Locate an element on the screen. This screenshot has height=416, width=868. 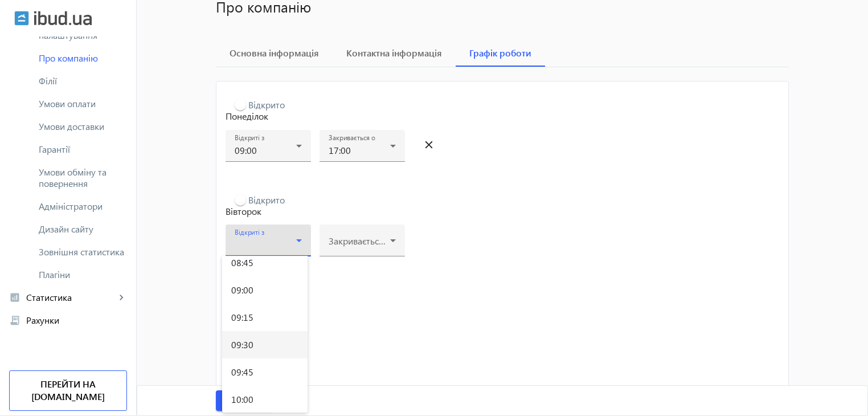
span: 09:15 is located at coordinates (242, 318).